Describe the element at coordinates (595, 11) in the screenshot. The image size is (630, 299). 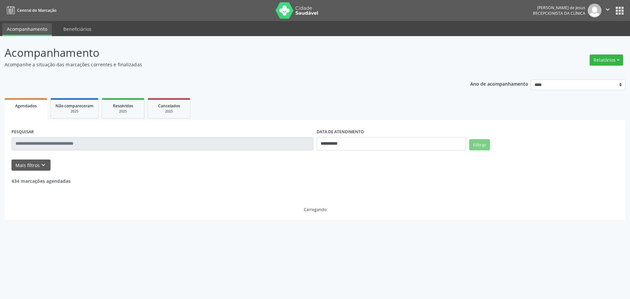
I see `img: img` at that location.